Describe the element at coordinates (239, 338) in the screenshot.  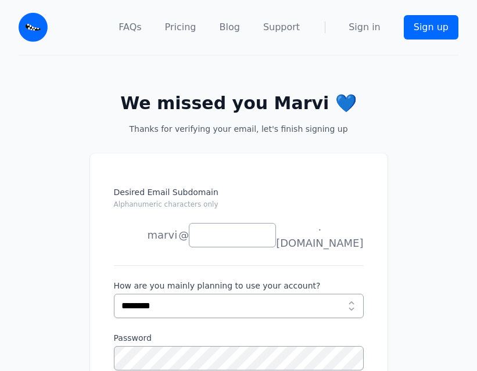
I see `label: Password` at that location.